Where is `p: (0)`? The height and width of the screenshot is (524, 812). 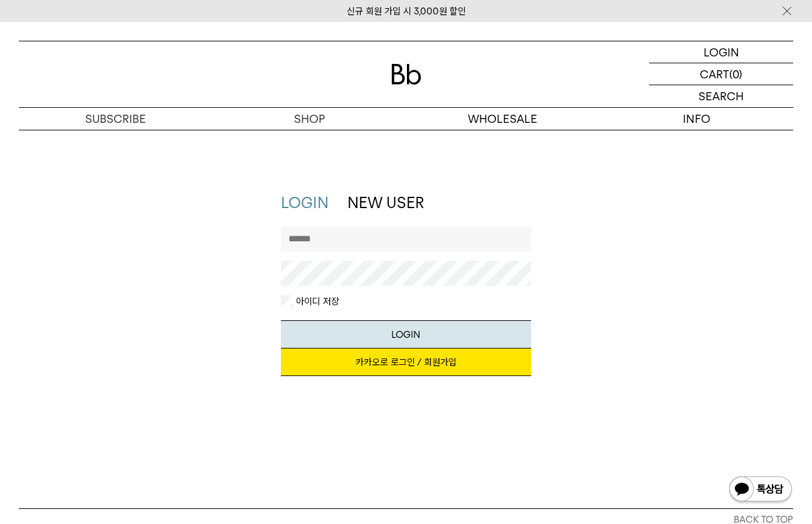
p: (0) is located at coordinates (735, 74).